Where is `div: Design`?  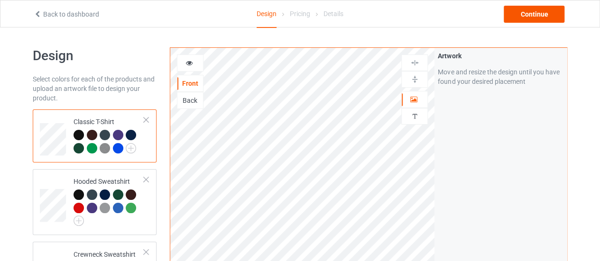 div: Design is located at coordinates (266, 14).